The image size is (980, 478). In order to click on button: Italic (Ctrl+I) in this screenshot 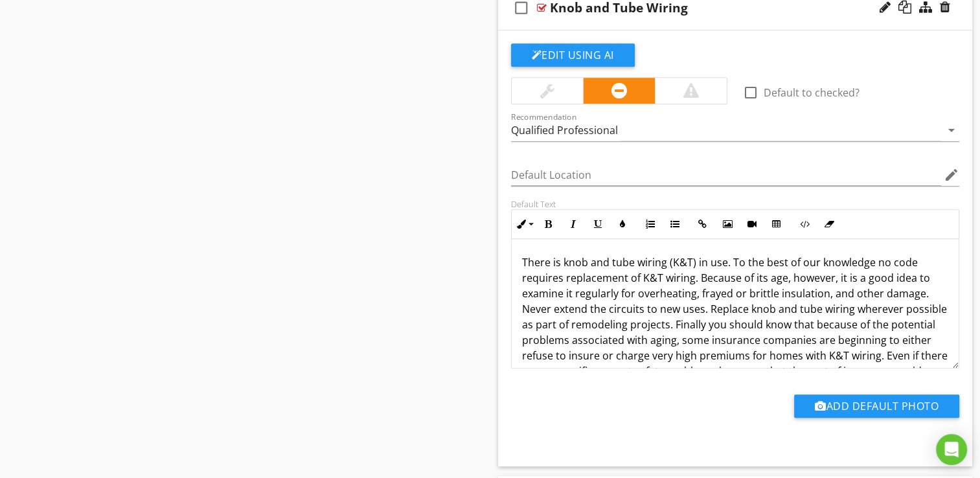, I will do `click(573, 224)`.